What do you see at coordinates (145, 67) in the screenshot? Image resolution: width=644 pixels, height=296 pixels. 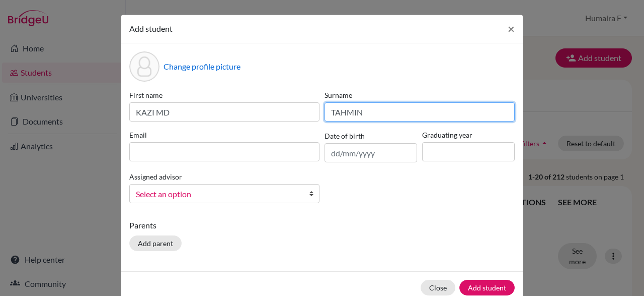 I see `div: Profile picture` at bounding box center [145, 67].